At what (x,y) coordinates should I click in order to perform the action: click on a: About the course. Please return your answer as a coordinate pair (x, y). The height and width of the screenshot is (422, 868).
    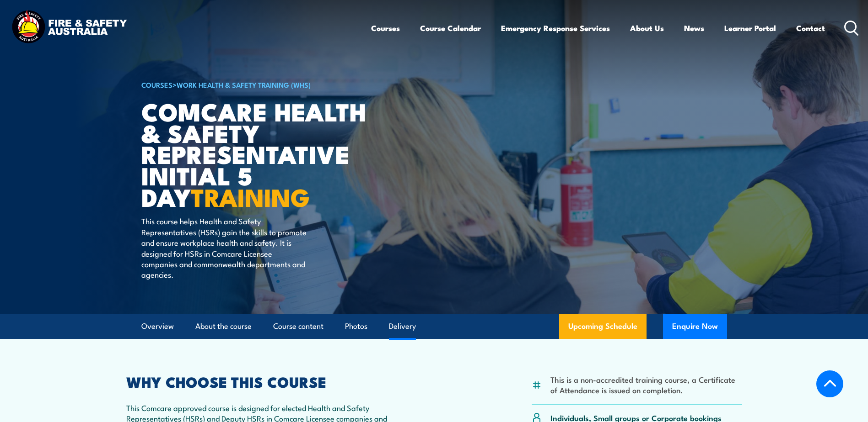
    Looking at the image, I should click on (223, 326).